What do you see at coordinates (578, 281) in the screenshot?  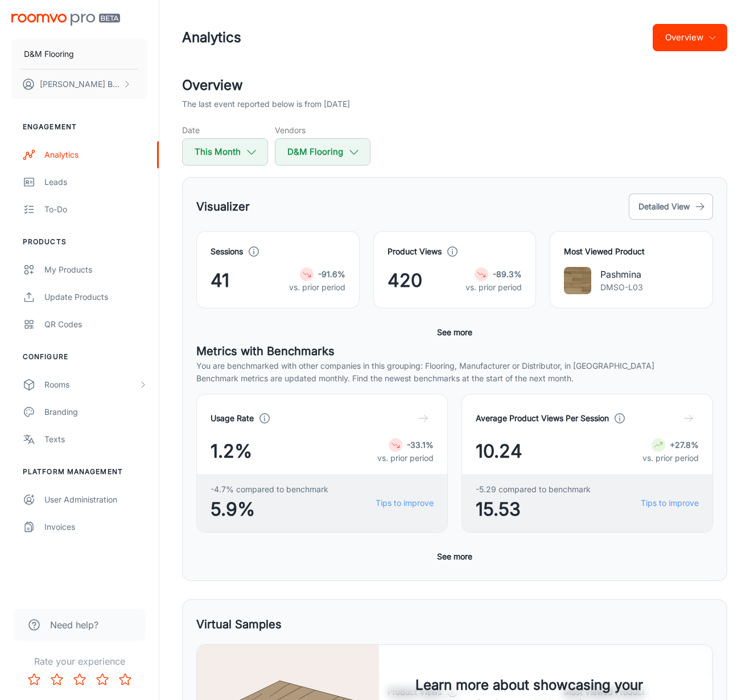 I see `img: Pashmina` at bounding box center [578, 281].